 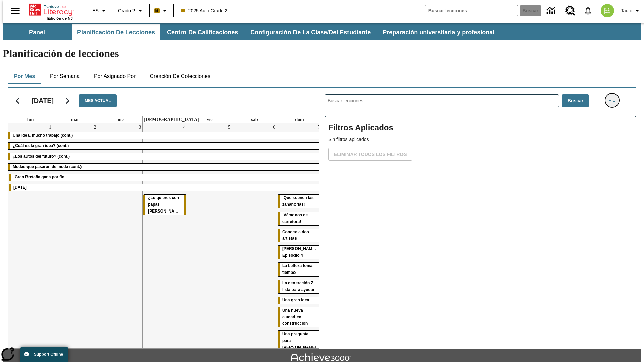 I want to click on div: ¿Cuál es la gran idea? (cont.), so click(x=165, y=146).